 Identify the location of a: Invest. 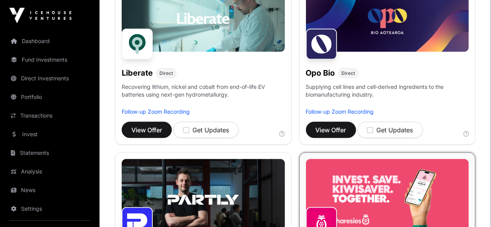
(50, 134).